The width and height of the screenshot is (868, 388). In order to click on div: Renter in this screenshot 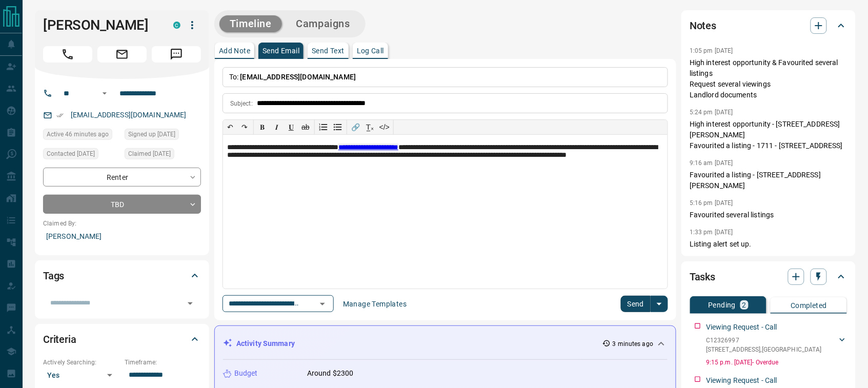, I will do `click(122, 177)`.